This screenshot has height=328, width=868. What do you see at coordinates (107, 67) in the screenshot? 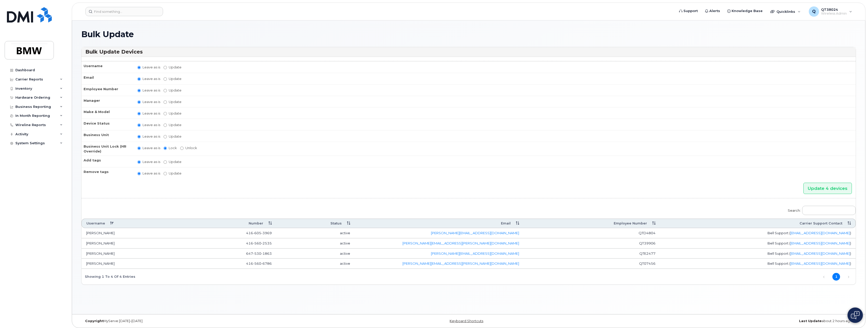
I see `th: Username` at bounding box center [107, 67].